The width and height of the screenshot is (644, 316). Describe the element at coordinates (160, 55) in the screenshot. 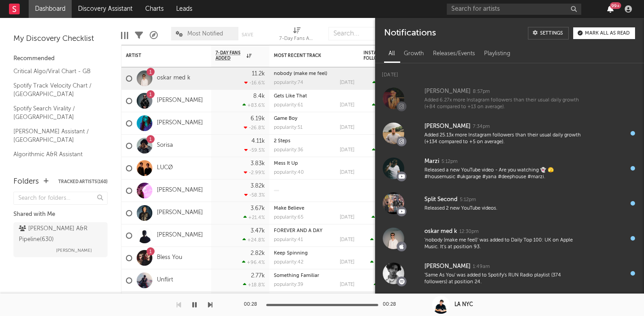

I see `div: Artist` at that location.